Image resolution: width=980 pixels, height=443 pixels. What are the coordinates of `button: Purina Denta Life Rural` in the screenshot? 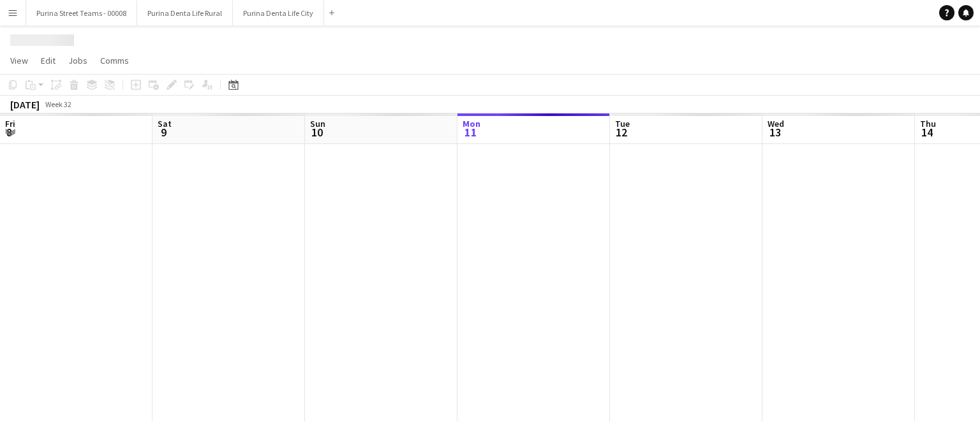 It's located at (185, 13).